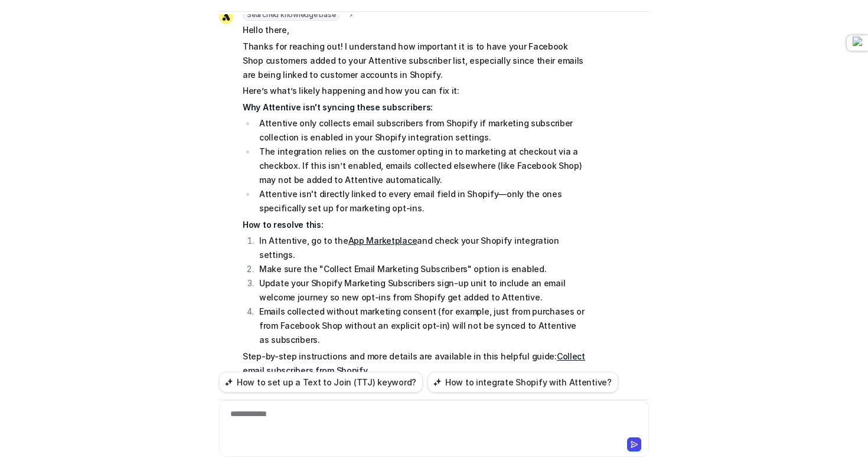 The image size is (868, 471). Describe the element at coordinates (421, 166) in the screenshot. I see `li: The integration relies on the customer opting in to marketing at checkout via a checkbox. If this...` at that location.